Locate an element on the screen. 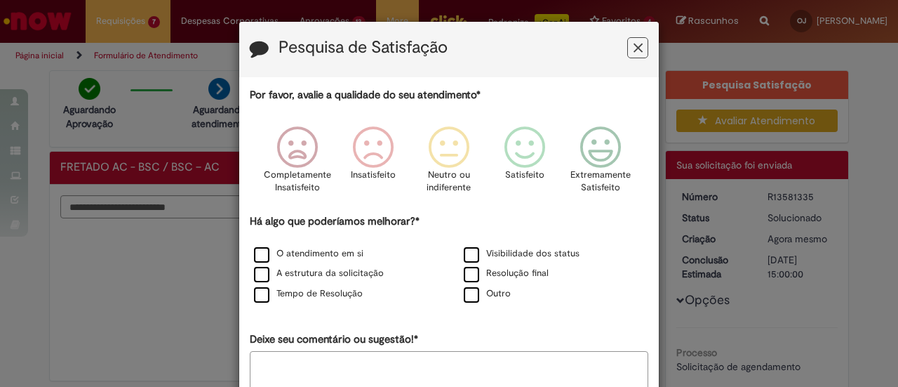  div: Satisfeito is located at coordinates (525, 163).